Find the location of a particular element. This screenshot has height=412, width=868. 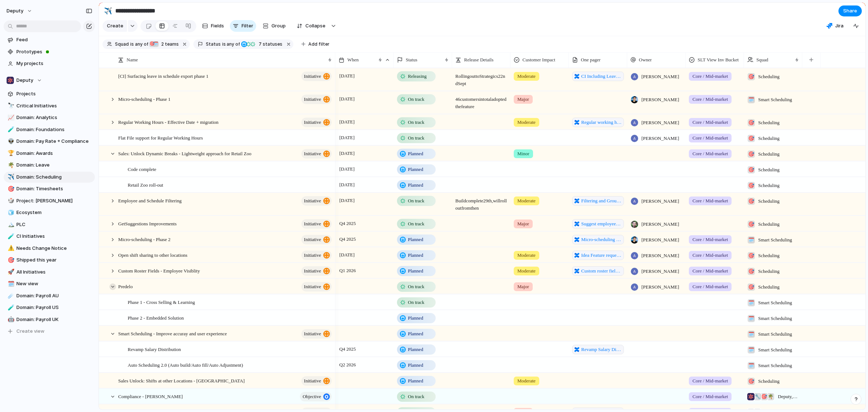

span: Rolling out to Strategics 22nd Sept is located at coordinates (481, 78).